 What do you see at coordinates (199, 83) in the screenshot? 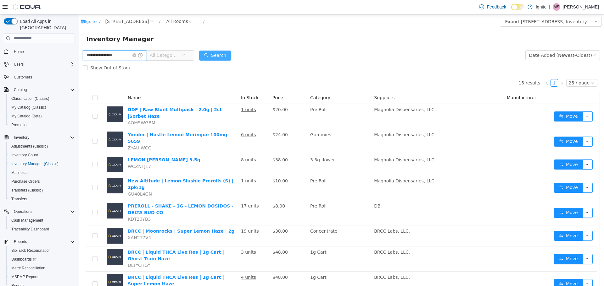
I see `span: Price` at bounding box center [199, 83].